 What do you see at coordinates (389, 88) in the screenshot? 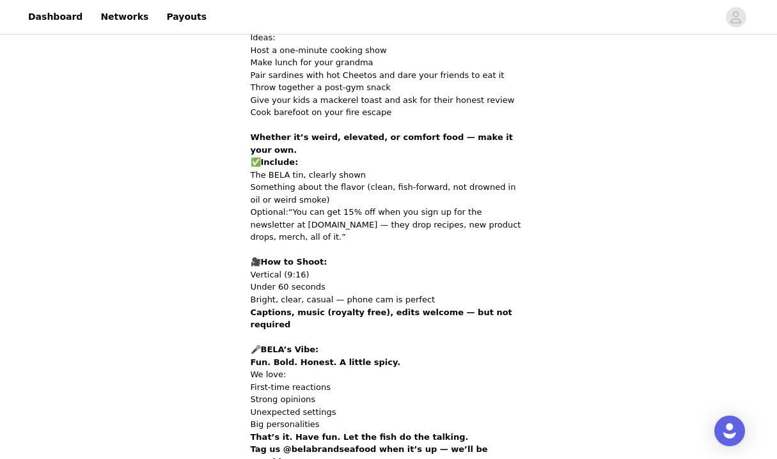
I see `p: Throw together a post-gym snack` at bounding box center [389, 88].